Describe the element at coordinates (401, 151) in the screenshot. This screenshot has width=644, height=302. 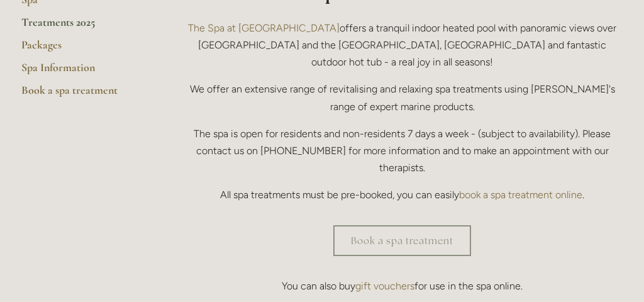
I see `p: The spa is open for residents and non-residents 7 days a week - (subject to availability). Please...` at that location.